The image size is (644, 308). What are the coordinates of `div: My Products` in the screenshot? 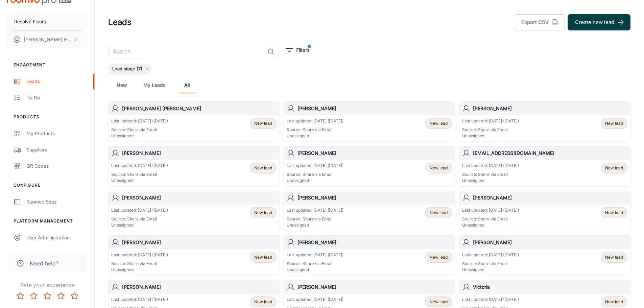 It's located at (57, 133).